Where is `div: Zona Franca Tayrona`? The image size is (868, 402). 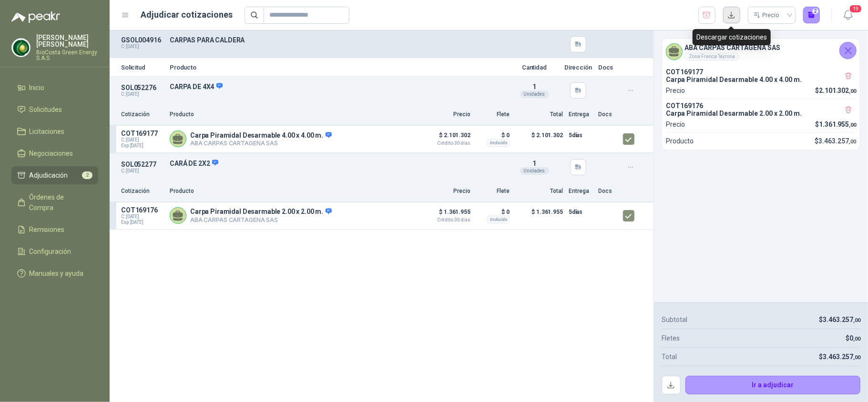
div: Zona Franca Tayrona is located at coordinates (711, 56).